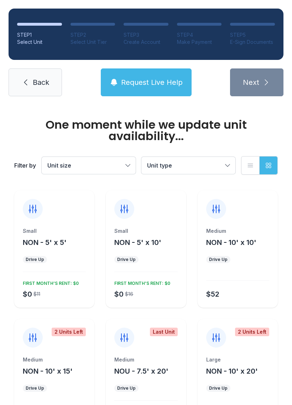 Image resolution: width=292 pixels, height=405 pixels. Describe the element at coordinates (253, 35) in the screenshot. I see `div: STEP 5` at that location.